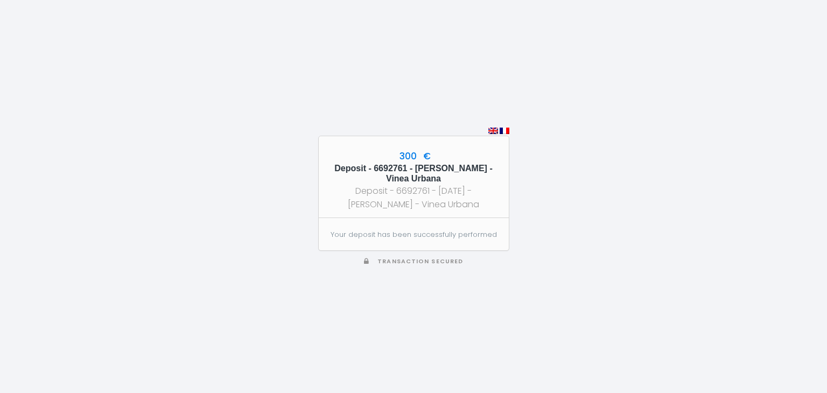 The height and width of the screenshot is (393, 827). What do you see at coordinates (413, 235) in the screenshot?
I see `p: Your deposit has been successfully performed` at bounding box center [413, 235].